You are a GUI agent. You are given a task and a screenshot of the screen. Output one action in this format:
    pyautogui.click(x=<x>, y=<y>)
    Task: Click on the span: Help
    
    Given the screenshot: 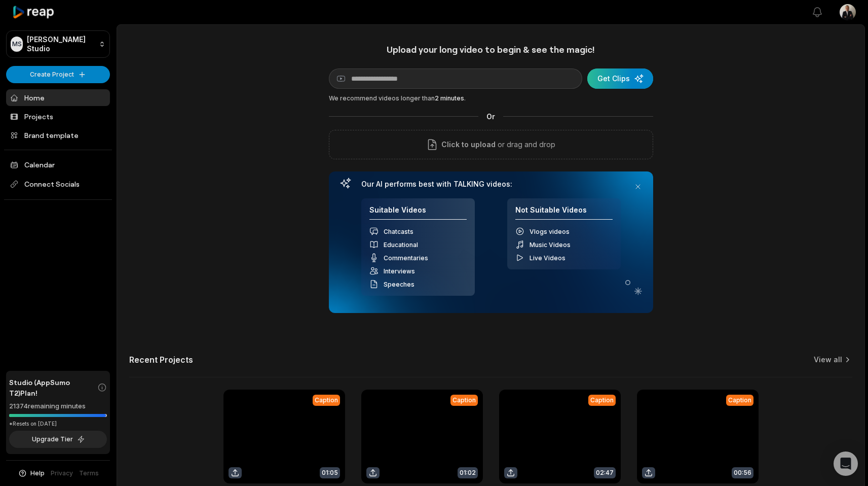 What is the action you would take?
    pyautogui.click(x=37, y=474)
    